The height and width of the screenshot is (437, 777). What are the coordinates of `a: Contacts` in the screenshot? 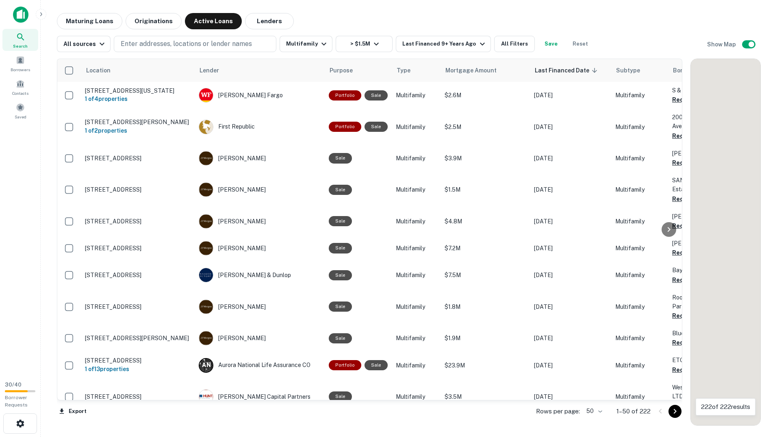 It's located at (20, 87).